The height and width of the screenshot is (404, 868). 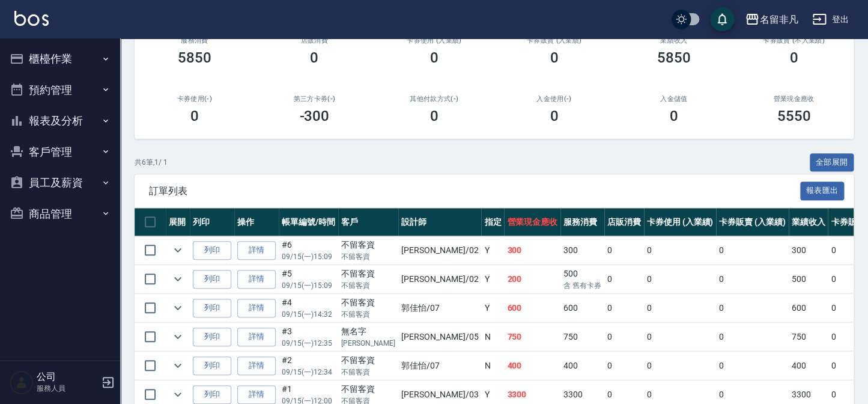 What do you see at coordinates (369, 331) in the screenshot?
I see `div: 無名字` at bounding box center [369, 331].